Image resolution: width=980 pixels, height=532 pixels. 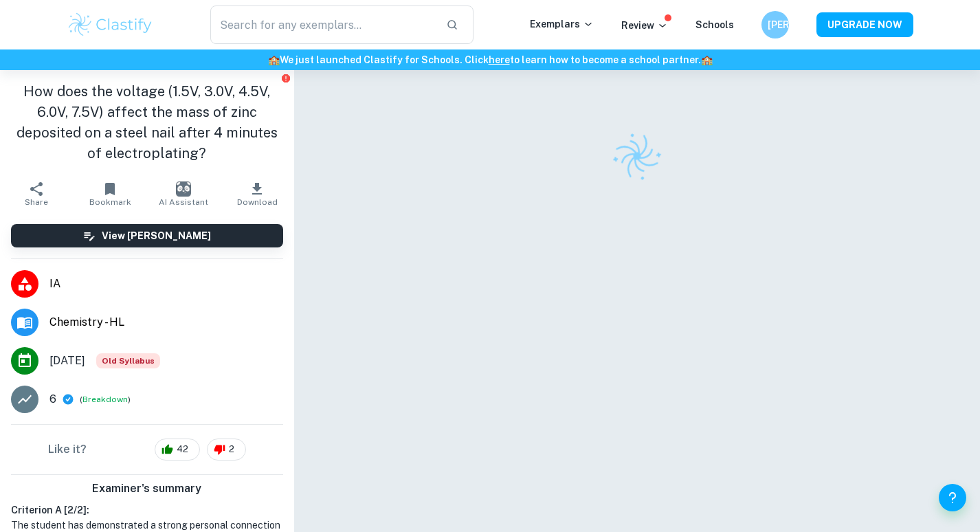 What do you see at coordinates (952, 497) in the screenshot?
I see `button: Help and Feedback` at bounding box center [952, 497].